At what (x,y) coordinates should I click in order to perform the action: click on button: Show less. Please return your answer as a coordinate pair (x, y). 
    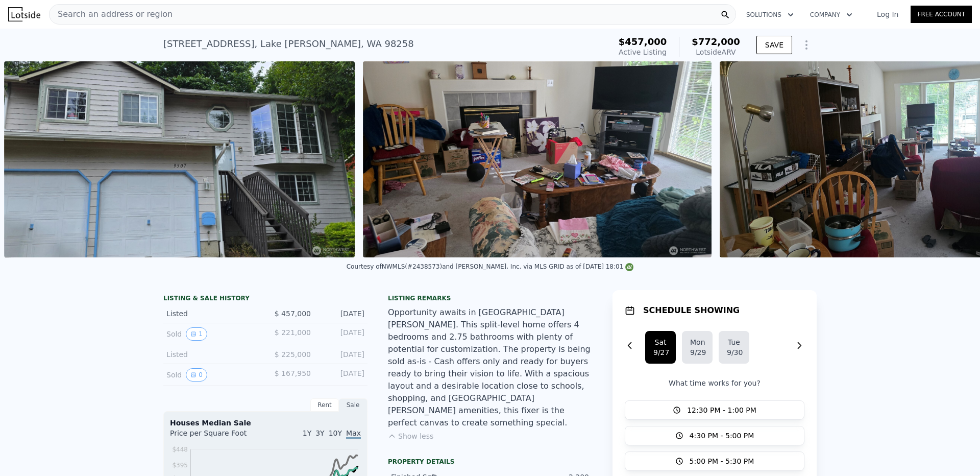
    Looking at the image, I should click on (410, 436).